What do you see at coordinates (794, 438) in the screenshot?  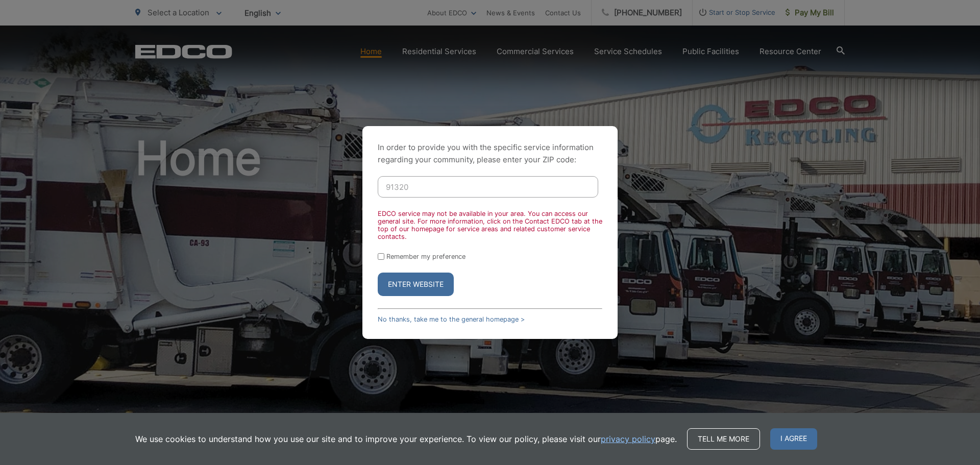 I see `span: I agree` at bounding box center [794, 438].